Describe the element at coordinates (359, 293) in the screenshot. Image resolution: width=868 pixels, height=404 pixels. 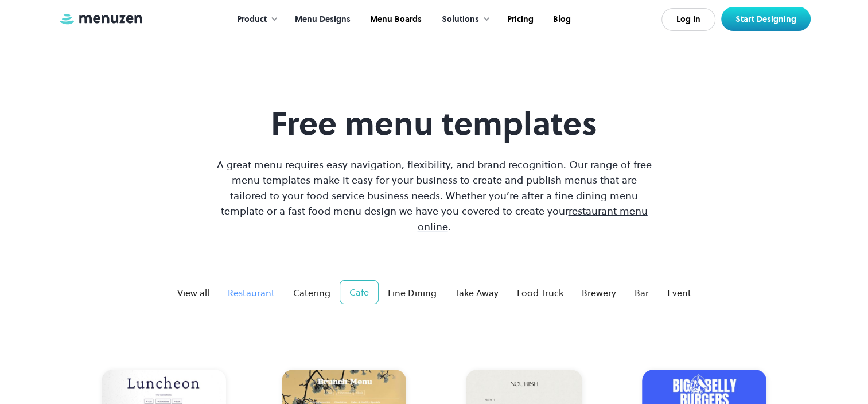
I see `div: Cafe` at that location.